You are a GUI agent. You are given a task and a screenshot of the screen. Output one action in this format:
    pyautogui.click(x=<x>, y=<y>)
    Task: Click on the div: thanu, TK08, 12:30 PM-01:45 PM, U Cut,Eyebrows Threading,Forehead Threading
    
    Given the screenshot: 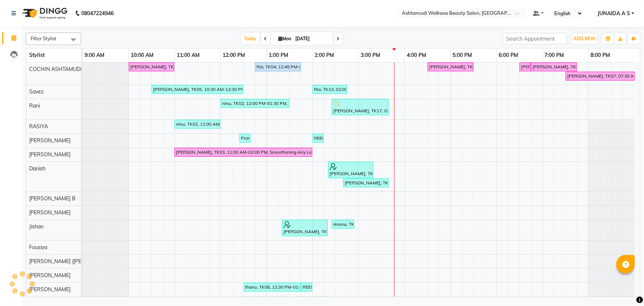 What is the action you would take?
    pyautogui.click(x=272, y=287)
    